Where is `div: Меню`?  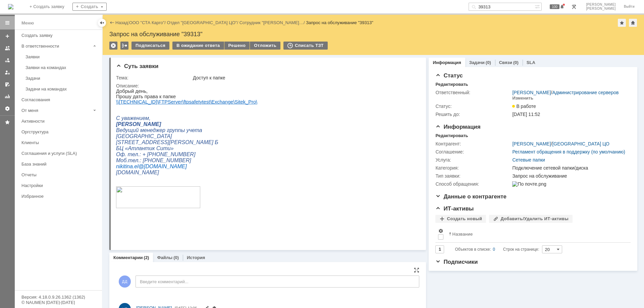
div: Меню is located at coordinates (27, 23).